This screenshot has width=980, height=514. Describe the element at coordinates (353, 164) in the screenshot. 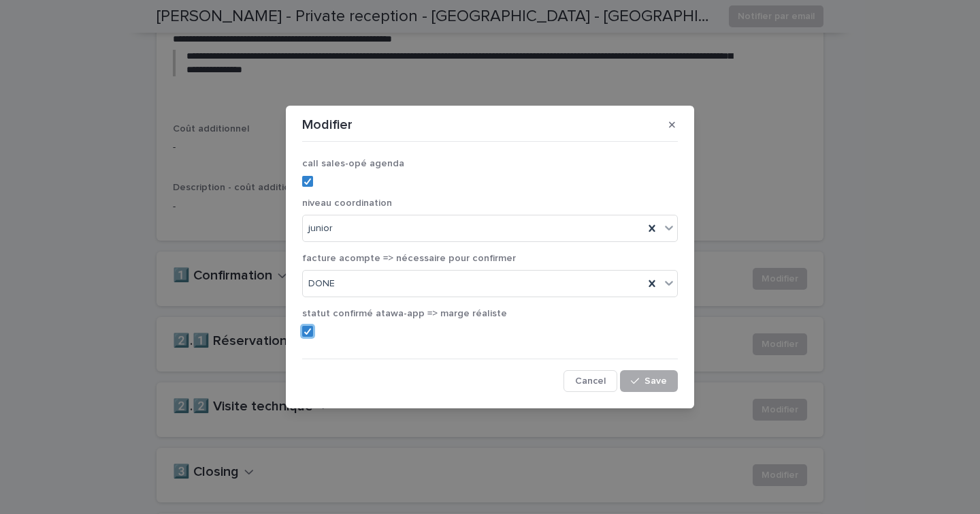

I see `span: call sales-opé agenda` at that location.